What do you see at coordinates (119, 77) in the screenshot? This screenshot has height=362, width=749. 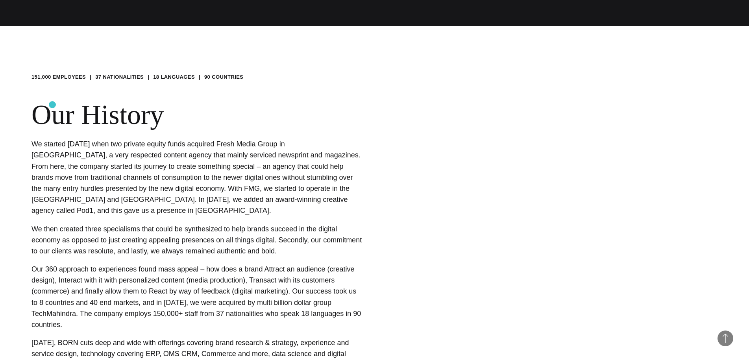 I see `li: 37 NATIONALITIES` at bounding box center [119, 77].